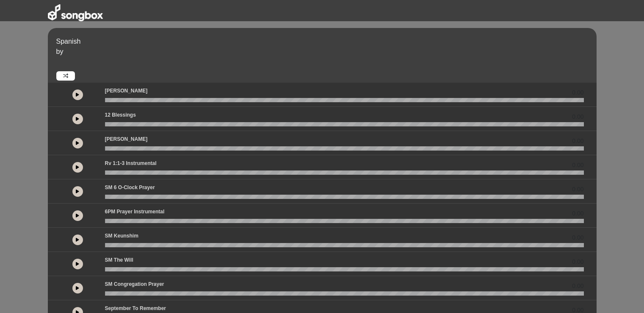 The image size is (644, 313). What do you see at coordinates (325, 42) in the screenshot?
I see `p: Spanish` at bounding box center [325, 42].